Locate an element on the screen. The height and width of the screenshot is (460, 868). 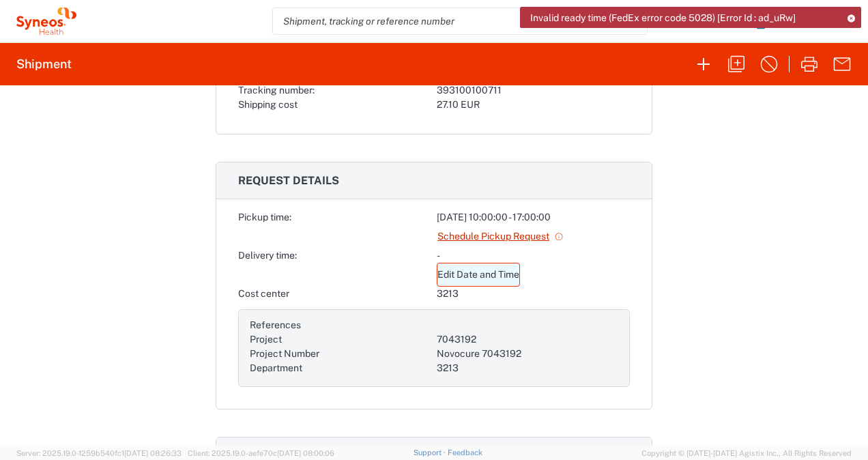
span: References is located at coordinates (275, 325).